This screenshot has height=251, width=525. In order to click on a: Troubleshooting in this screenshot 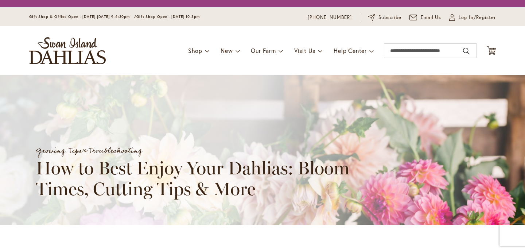, I will do `click(115, 151)`.